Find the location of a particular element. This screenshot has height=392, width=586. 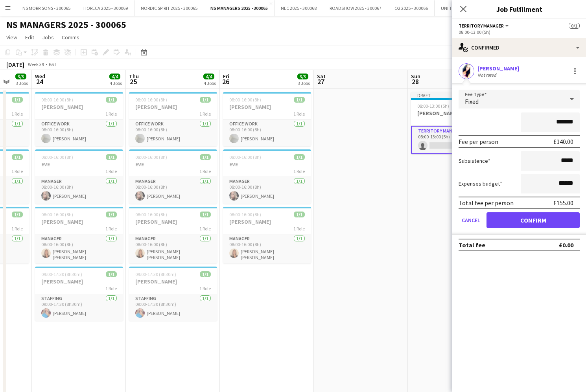

span: Fixed is located at coordinates (472, 101).